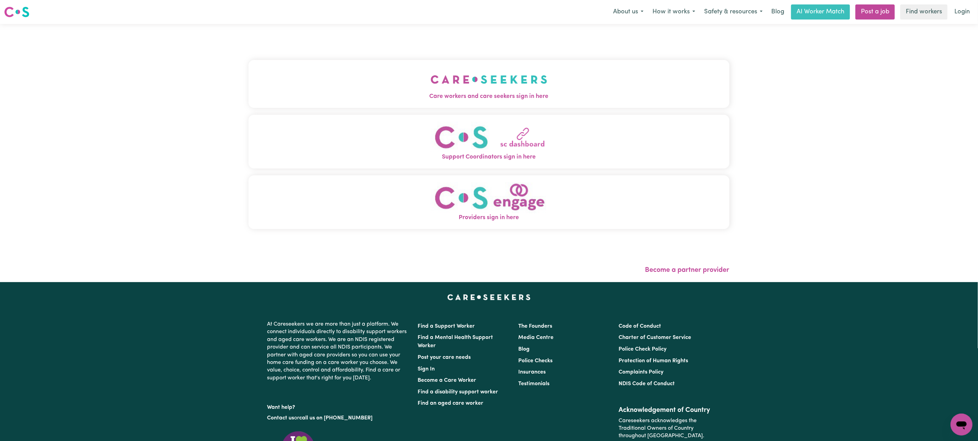 This screenshot has height=441, width=978. Describe the element at coordinates (489, 218) in the screenshot. I see `span: Providers sign in here` at that location.